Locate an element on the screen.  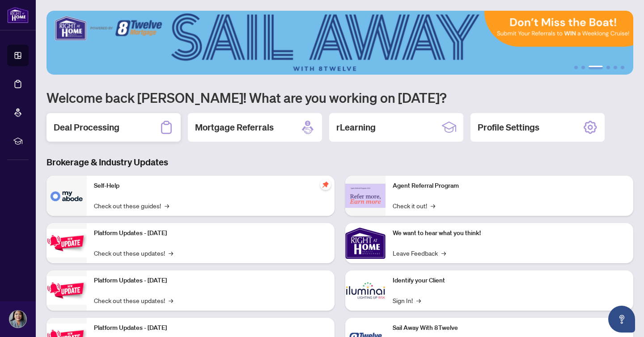
img: Slide 2 is located at coordinates (340, 43).